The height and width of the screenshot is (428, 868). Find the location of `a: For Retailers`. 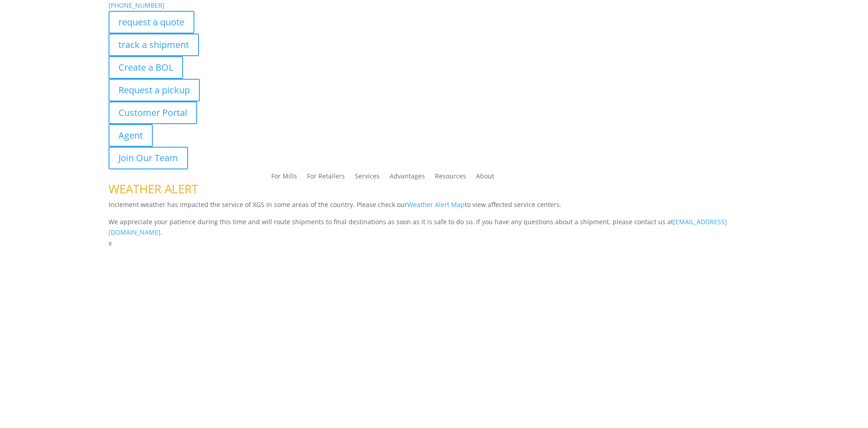

a: For Retailers is located at coordinates (326, 178).